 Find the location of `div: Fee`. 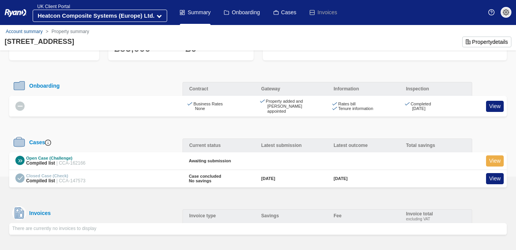

div: Fee is located at coordinates (364, 216).